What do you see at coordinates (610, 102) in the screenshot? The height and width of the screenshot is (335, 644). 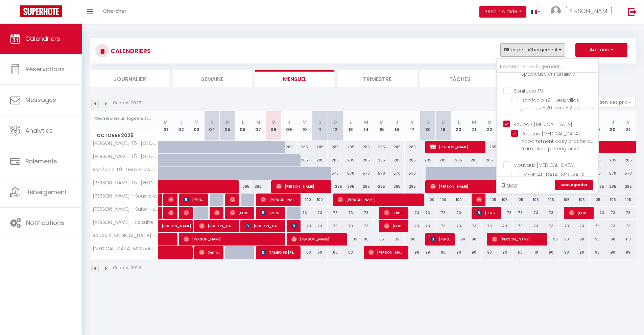 I see `button: Gestion des prix` at bounding box center [610, 102].